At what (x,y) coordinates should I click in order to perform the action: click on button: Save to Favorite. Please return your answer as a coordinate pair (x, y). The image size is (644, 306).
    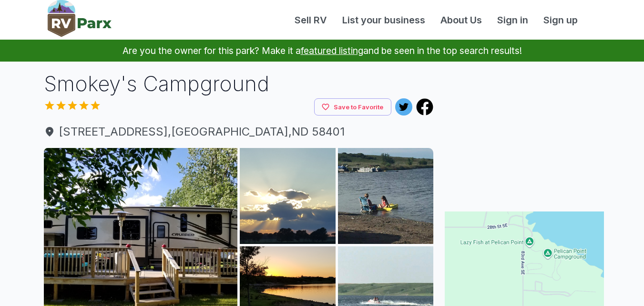
    Looking at the image, I should click on (353, 107).